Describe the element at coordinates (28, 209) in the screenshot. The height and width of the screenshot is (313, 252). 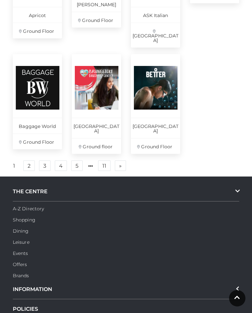
I see `a: A-Z Directory` at that location.